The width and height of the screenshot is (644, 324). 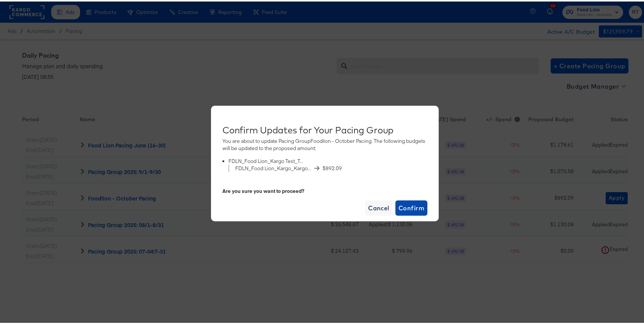 I want to click on span: Cancel, so click(x=378, y=207).